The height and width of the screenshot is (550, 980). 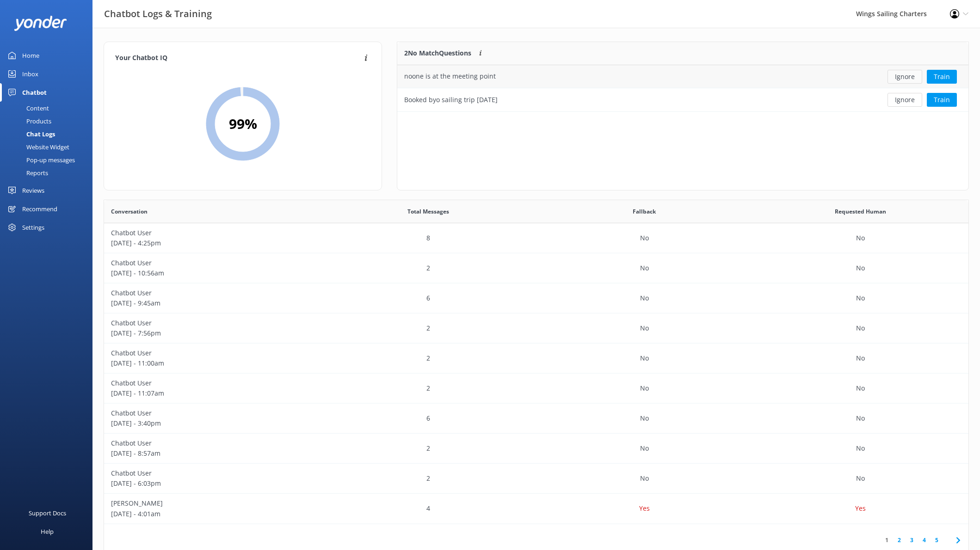 I want to click on div: Help, so click(x=47, y=531).